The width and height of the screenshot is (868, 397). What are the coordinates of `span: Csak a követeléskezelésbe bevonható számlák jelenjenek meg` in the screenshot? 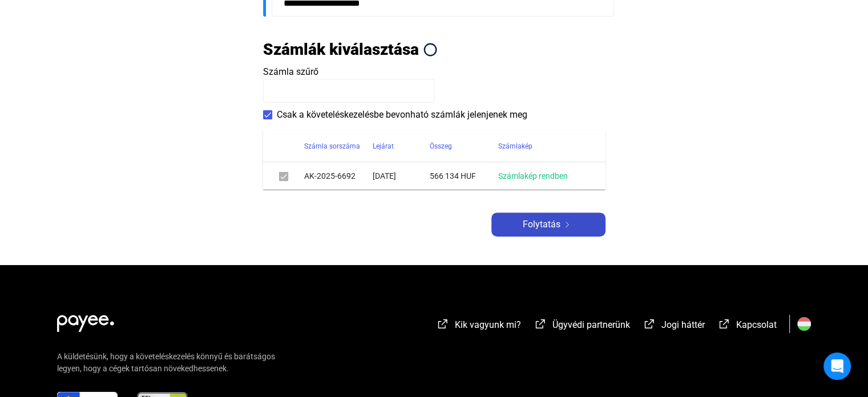 It's located at (402, 115).